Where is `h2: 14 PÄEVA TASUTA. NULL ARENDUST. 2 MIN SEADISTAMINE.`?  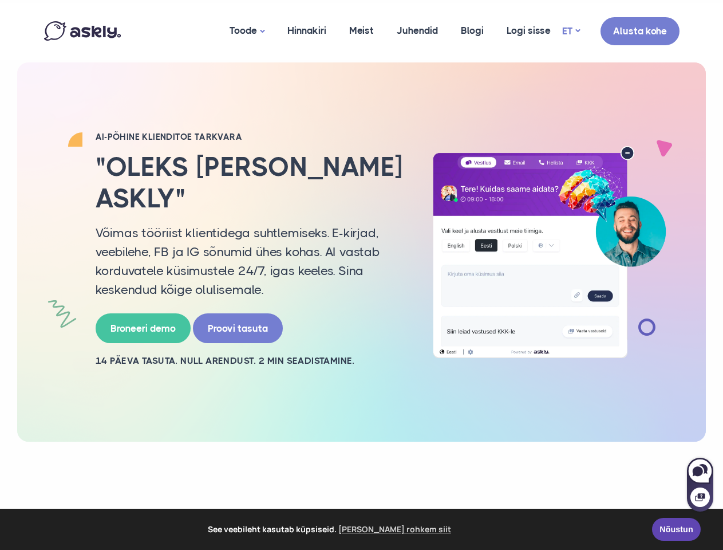
h2: 14 PÄEVA TASUTA. NULL ARENDUST. 2 MIN SEADISTAMINE. is located at coordinates (250, 361).